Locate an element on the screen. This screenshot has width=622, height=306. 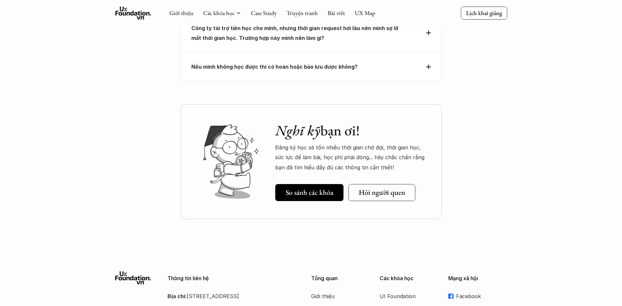
p: Giới thiệu is located at coordinates (337, 296).